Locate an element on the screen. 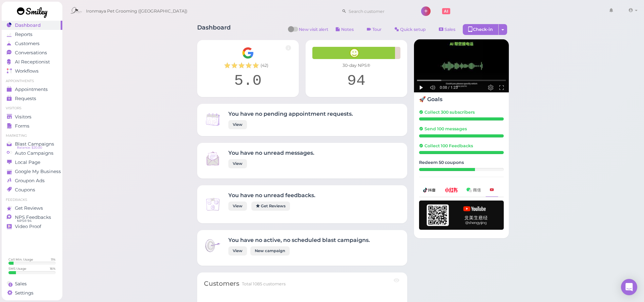  span: Settings is located at coordinates (24, 293).